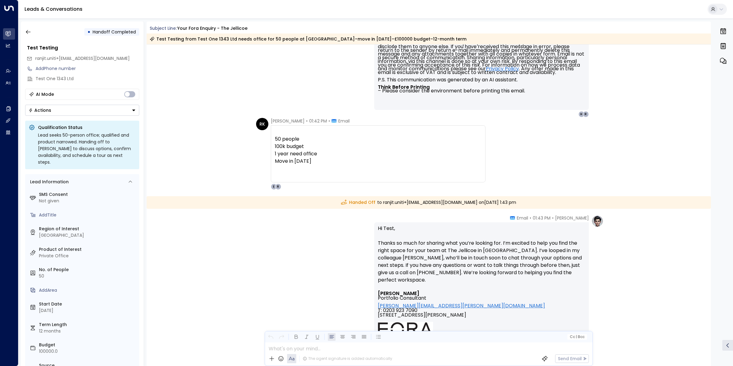  Describe the element at coordinates (274, 187) in the screenshot. I see `div: E` at that location.